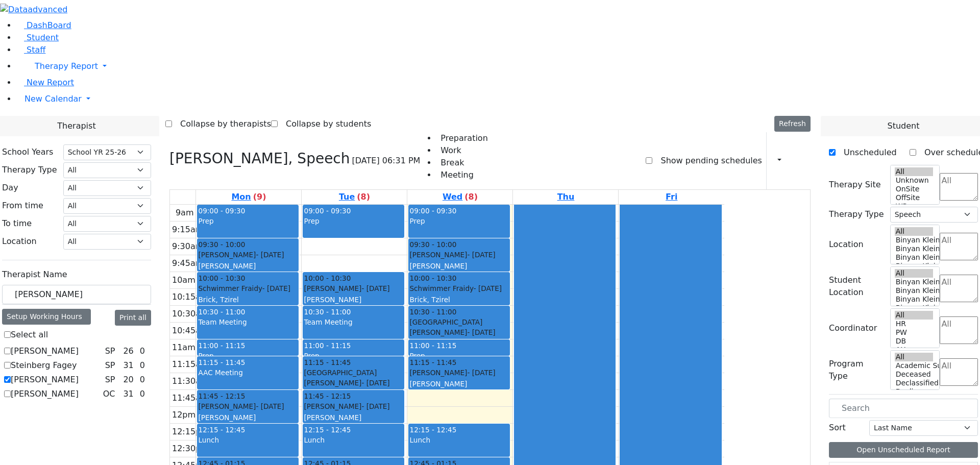  What do you see at coordinates (66, 65) in the screenshot?
I see `span: Therapy Report` at bounding box center [66, 65].